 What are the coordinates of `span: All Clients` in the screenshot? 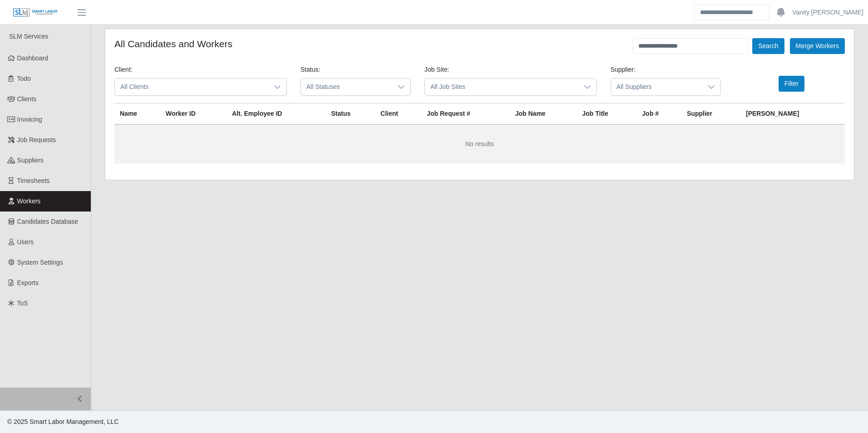 It's located at (192, 87).